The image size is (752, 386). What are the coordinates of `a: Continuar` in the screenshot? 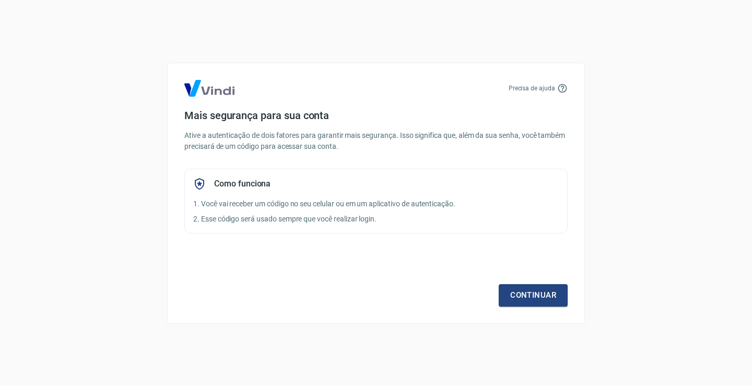 It's located at (533, 295).